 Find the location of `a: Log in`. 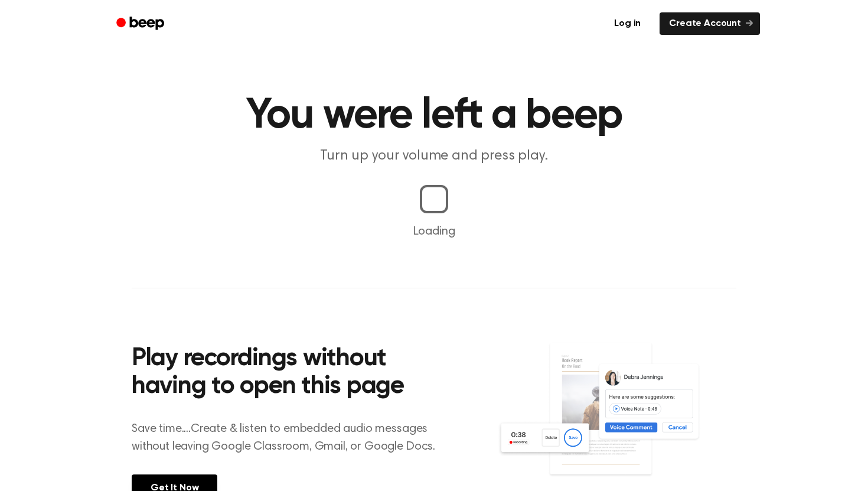

a: Log in is located at coordinates (627, 24).